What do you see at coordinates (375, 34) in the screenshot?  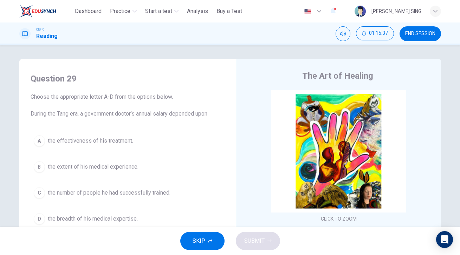 I see `div: Hide` at bounding box center [375, 34].